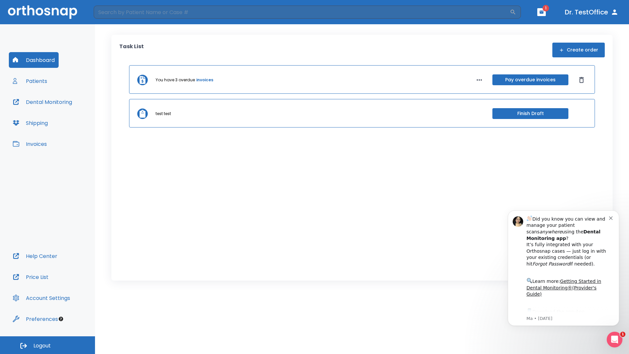 The image size is (629, 354). Describe the element at coordinates (43, 12) in the screenshot. I see `img: Orthosnap` at that location.